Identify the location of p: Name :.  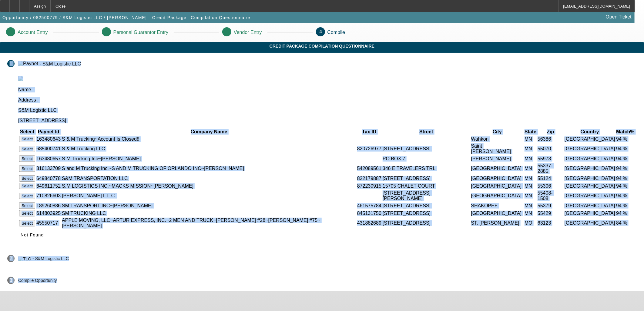
(327, 90).